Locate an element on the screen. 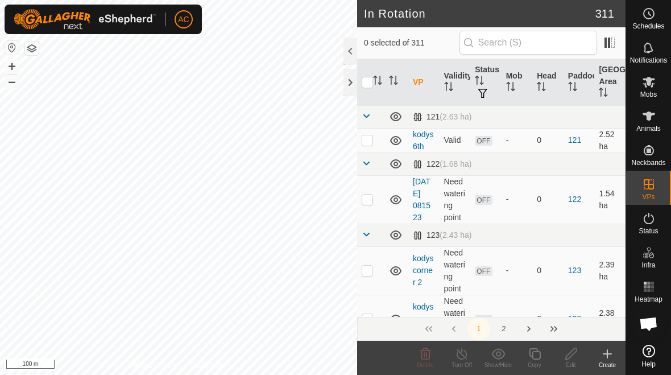  div: 122 is located at coordinates (442, 164).